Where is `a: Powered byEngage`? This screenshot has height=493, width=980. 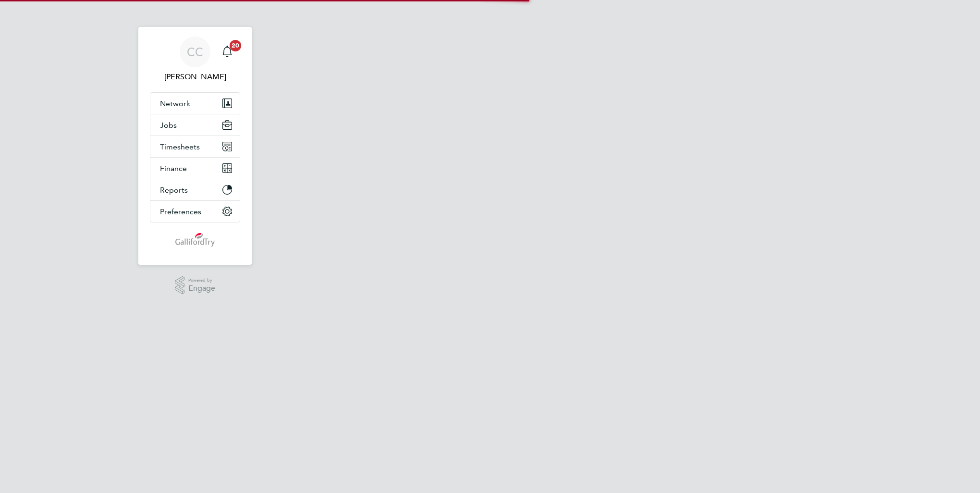 a: Powered byEngage is located at coordinates (195, 286).